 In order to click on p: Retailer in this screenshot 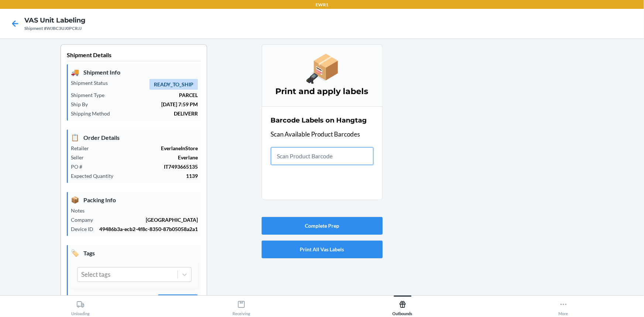, I will do `click(83, 148)`.